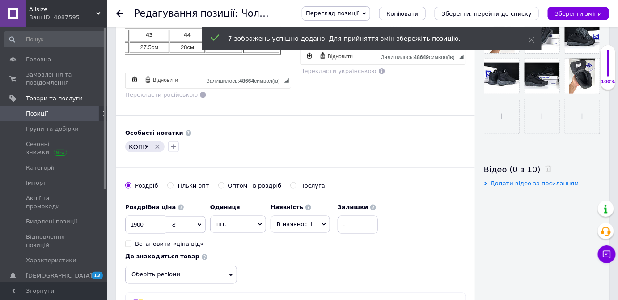 This screenshot has width=618, height=300. What do you see at coordinates (24, 75) in the screenshot?
I see `strong: 43` at bounding box center [24, 75].